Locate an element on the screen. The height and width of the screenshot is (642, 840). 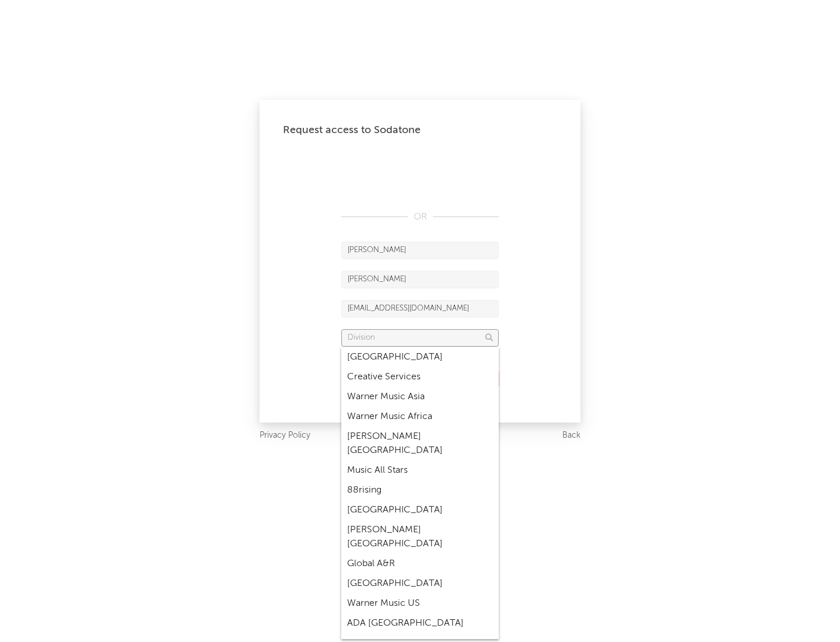
input: First Name is located at coordinates (420, 250).